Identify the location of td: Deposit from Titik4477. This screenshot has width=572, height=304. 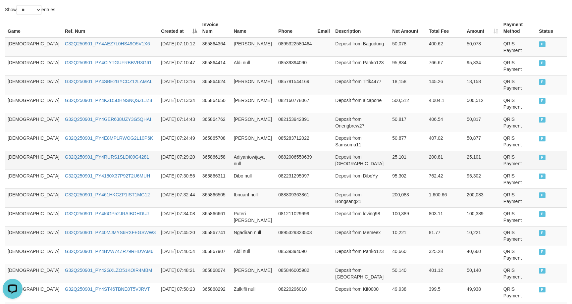
(361, 84).